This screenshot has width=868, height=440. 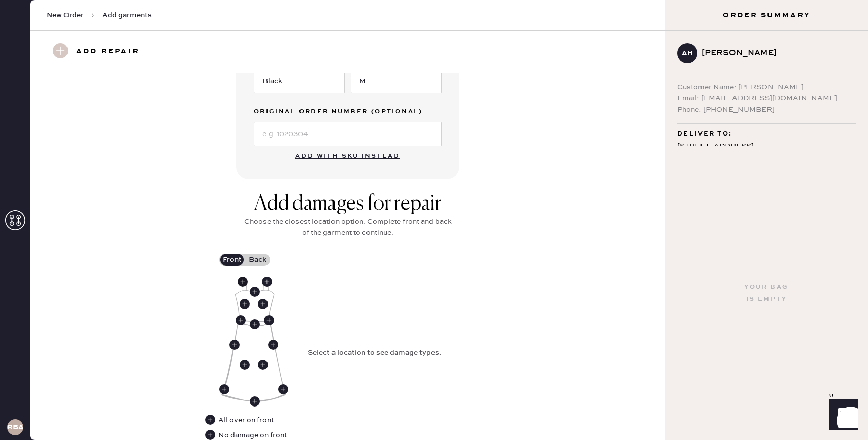 What do you see at coordinates (243, 281) in the screenshot?
I see `div: Front Right Straps` at bounding box center [243, 281].